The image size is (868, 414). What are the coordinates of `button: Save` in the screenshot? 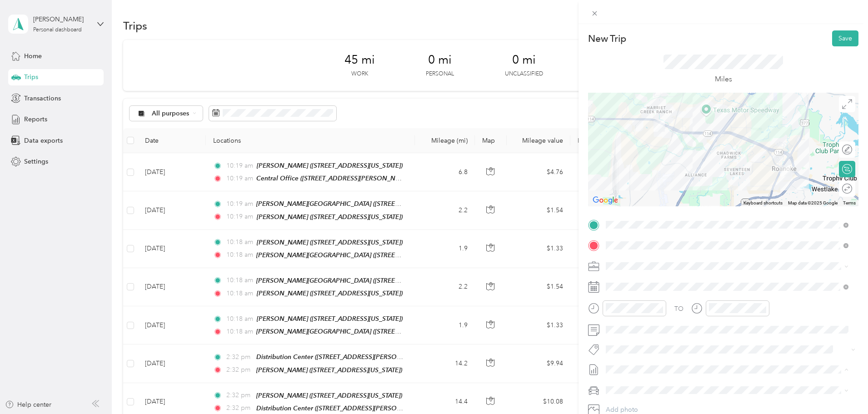 It's located at (845, 38).